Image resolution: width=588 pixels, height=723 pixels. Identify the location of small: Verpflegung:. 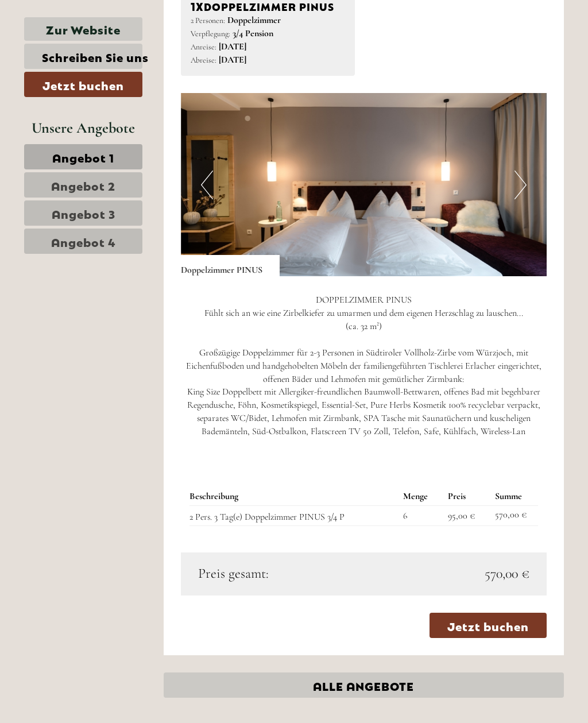
(210, 34).